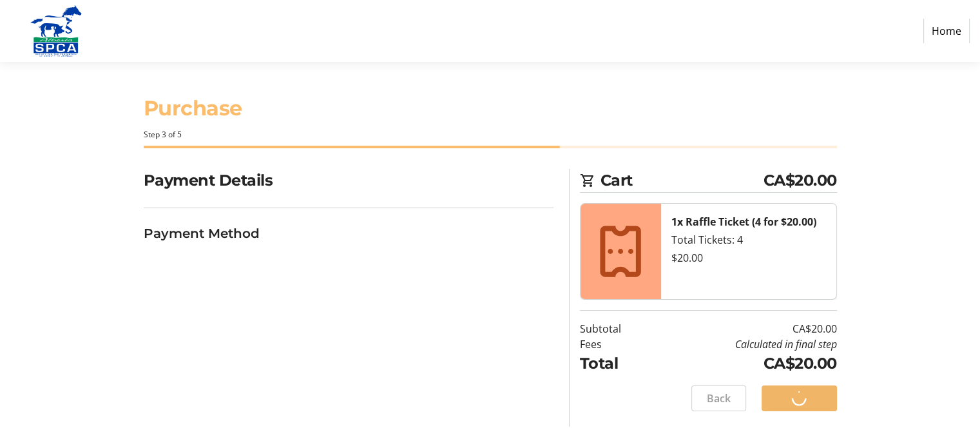  What do you see at coordinates (56, 31) in the screenshot?
I see `img: Alberta SPCA's Logo` at bounding box center [56, 31].